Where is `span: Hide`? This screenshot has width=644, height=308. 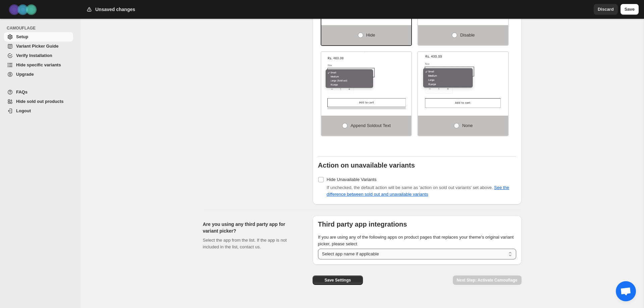
span: Hide is located at coordinates (371, 35).